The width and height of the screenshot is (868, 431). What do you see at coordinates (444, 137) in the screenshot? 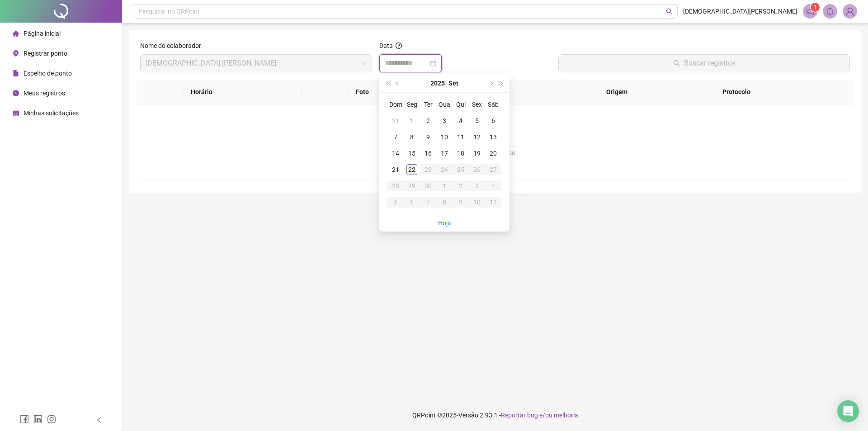
I see `td: 2025-09-10` at bounding box center [444, 137].